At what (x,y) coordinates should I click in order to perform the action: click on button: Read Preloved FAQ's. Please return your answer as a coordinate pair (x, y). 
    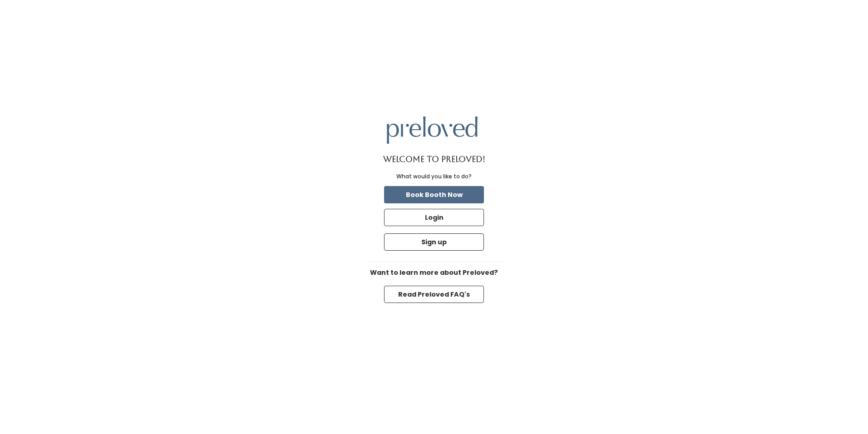
    Looking at the image, I should click on (434, 294).